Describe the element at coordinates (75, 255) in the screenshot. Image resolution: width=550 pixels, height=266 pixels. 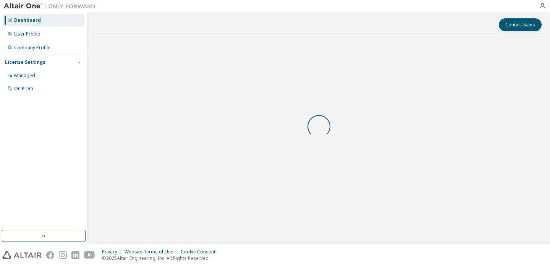
I see `img: linkedin.svg` at that location.